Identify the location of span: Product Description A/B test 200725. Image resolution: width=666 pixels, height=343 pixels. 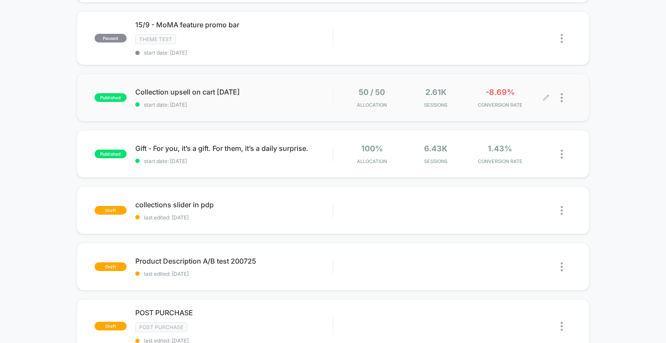
(234, 261).